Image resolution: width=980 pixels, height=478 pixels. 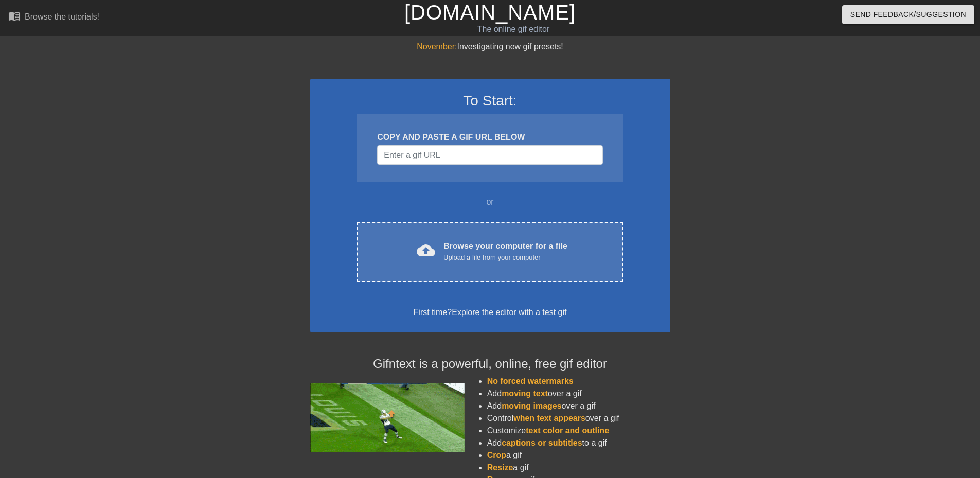 What do you see at coordinates (567, 430) in the screenshot?
I see `span: text color and outline` at bounding box center [567, 430].